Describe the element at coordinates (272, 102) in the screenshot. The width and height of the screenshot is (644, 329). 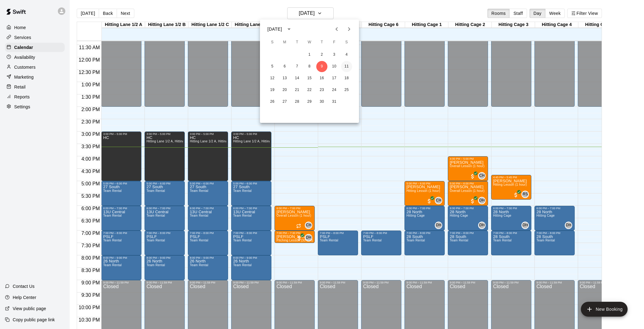
I see `button: 26` at that location.